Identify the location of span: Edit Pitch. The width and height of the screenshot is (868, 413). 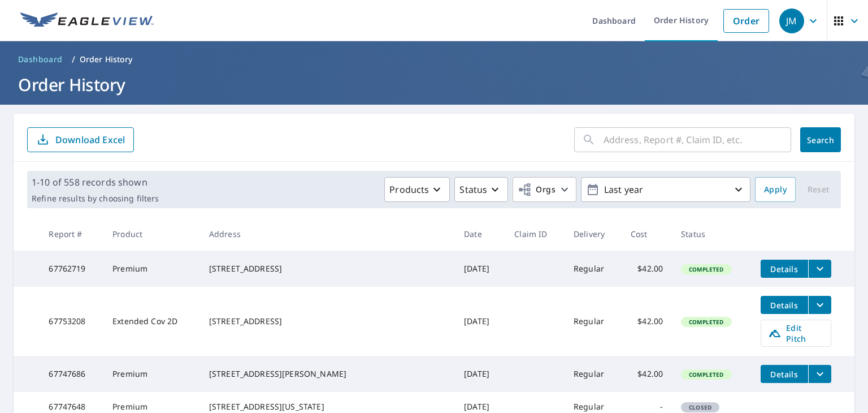
(796, 333).